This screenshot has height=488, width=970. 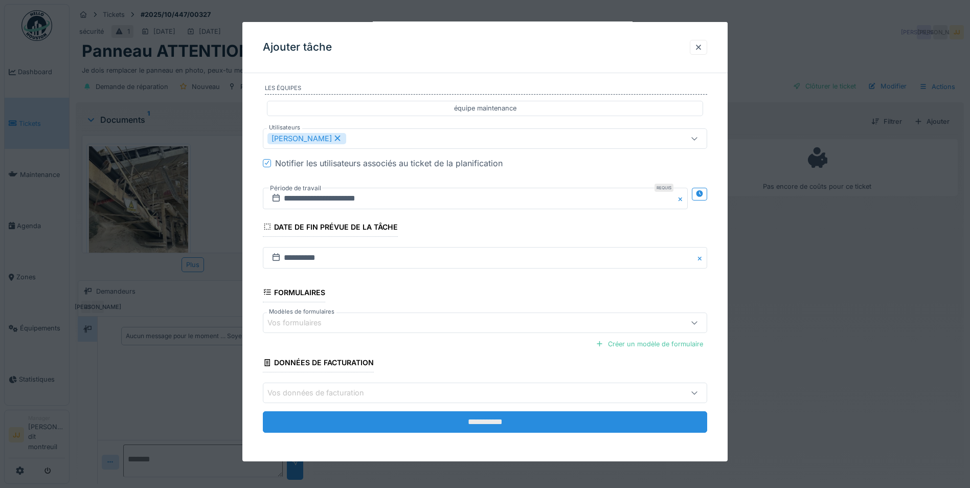 I want to click on div: équipe maintenance, so click(x=485, y=108).